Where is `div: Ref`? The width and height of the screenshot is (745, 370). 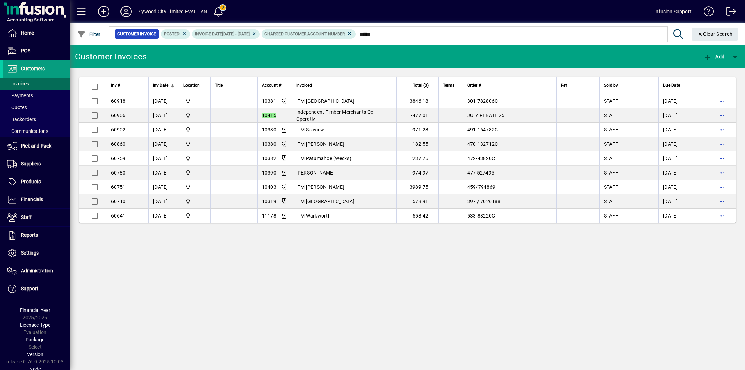 div: Ref is located at coordinates (578, 85).